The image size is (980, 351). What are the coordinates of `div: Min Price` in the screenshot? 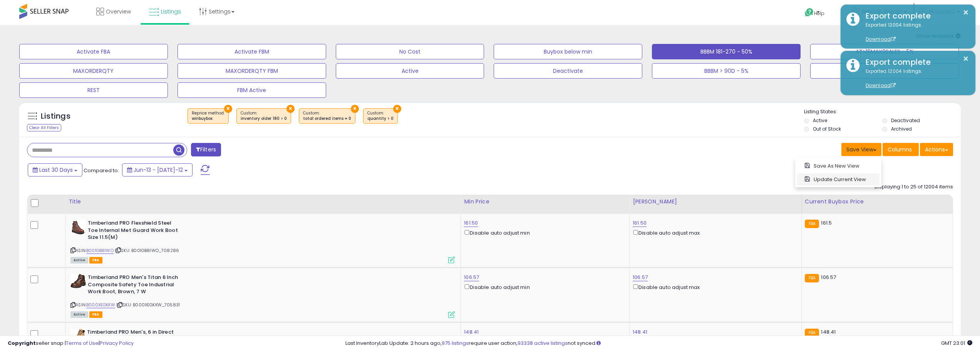 It's located at (545, 202).